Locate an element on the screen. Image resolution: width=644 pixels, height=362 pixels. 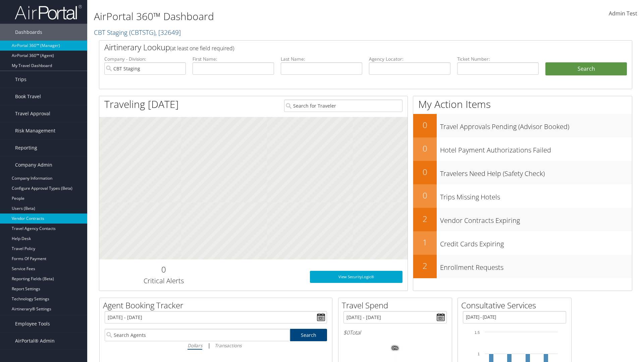
label: First Name: is located at coordinates (233, 59).